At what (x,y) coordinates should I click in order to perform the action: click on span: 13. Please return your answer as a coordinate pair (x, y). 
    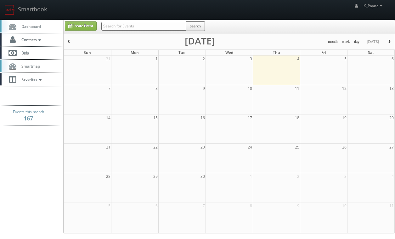
    Looking at the image, I should click on (392, 88).